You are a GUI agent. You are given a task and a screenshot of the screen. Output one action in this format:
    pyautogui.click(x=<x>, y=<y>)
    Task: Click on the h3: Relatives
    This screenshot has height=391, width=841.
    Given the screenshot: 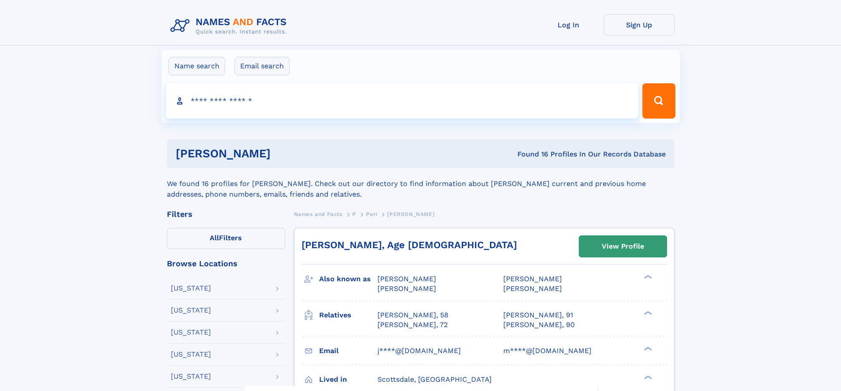 What is the action you would take?
    pyautogui.click(x=348, y=316)
    